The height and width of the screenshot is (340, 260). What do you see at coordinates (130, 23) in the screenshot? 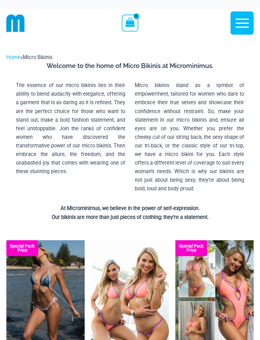
I see `a: View Shopping Cart, empty` at bounding box center [130, 23].